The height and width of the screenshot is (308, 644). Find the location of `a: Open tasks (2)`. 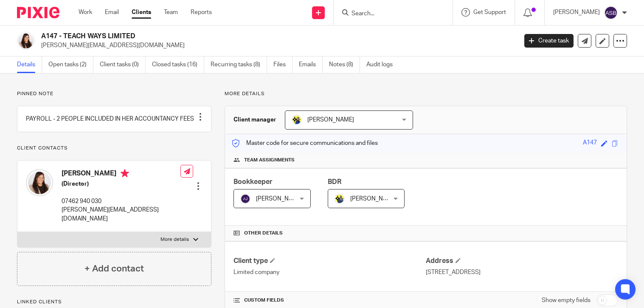

a: Open tasks (2) is located at coordinates (71, 65).